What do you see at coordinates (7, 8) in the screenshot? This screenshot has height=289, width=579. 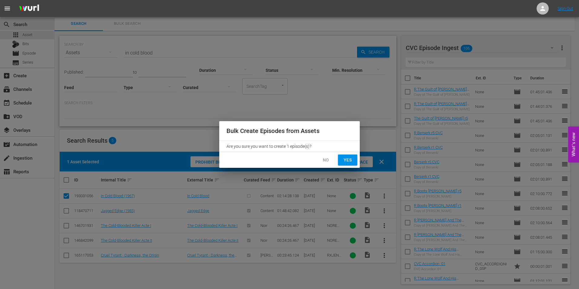 I see `span: menu` at bounding box center [7, 8].